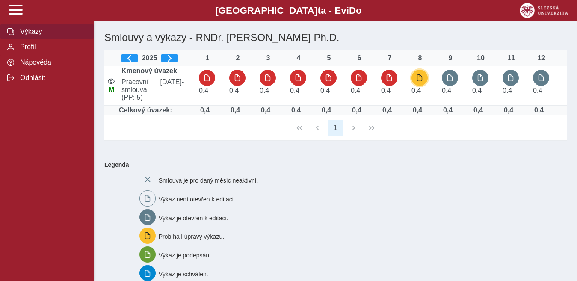  I want to click on div: 5, so click(329, 58).